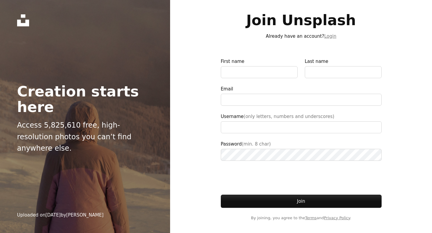 The image size is (432, 233). What do you see at coordinates (85, 99) in the screenshot?
I see `h2: Creation starts here` at bounding box center [85, 99].